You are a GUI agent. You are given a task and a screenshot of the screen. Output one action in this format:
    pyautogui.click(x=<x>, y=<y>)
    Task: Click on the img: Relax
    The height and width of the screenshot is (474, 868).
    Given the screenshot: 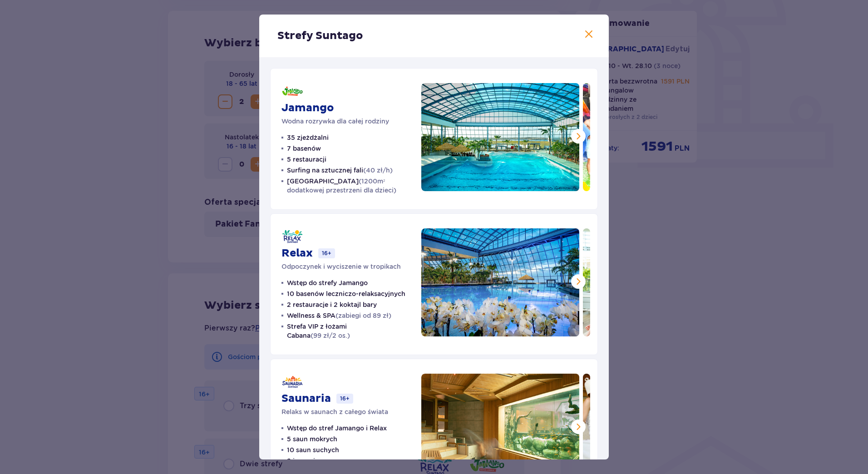 What is the action you would take?
    pyautogui.click(x=500, y=282)
    